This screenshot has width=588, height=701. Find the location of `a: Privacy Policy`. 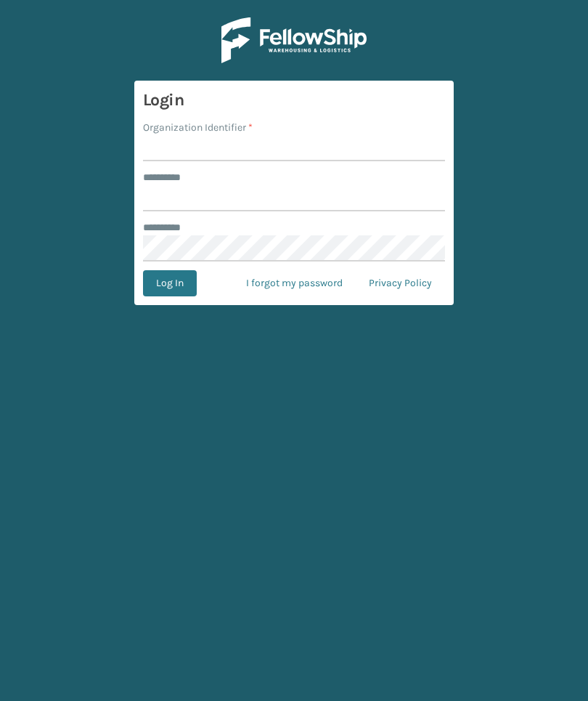

a: Privacy Policy is located at coordinates (400, 283).